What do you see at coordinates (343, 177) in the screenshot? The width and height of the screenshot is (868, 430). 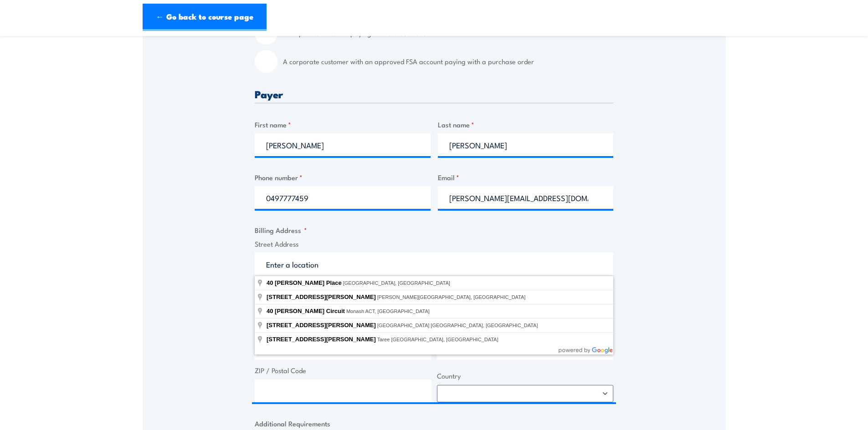 I see `label: Phone number` at bounding box center [343, 177].